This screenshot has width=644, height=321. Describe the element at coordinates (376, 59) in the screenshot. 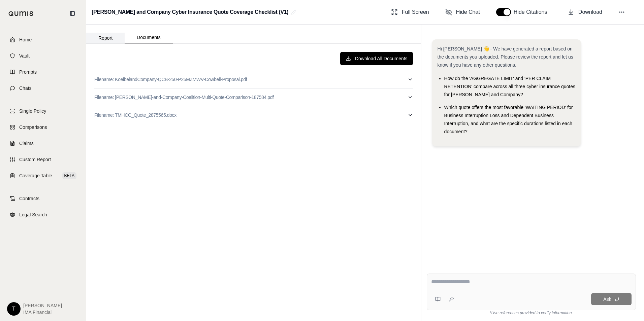

I see `button: Download All Documents` at that location.